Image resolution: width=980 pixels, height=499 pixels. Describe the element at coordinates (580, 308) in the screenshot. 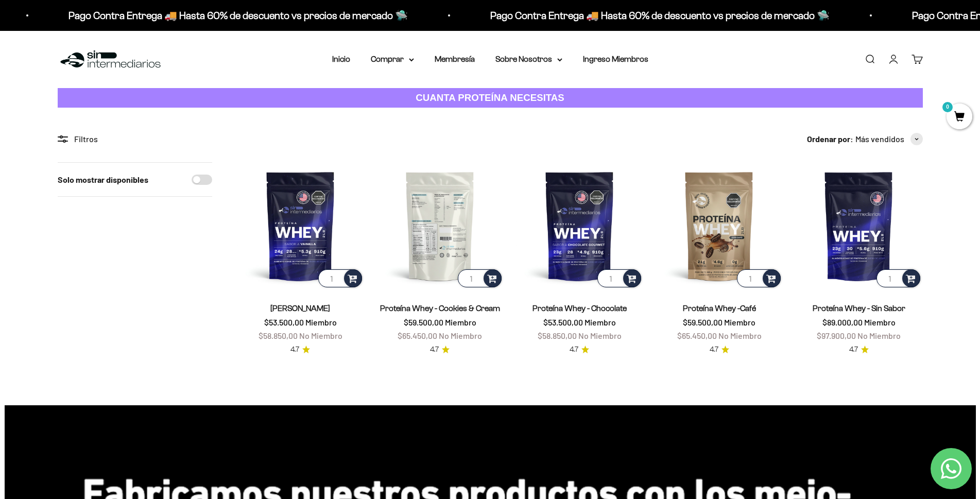

I see `a: Proteína Whey - Chocolate` at that location.